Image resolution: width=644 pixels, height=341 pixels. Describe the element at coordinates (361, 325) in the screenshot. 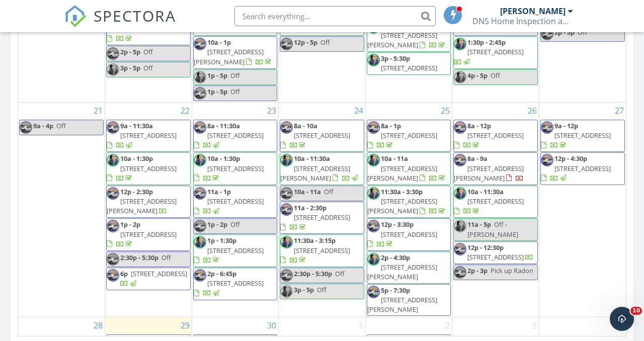

I see `a: Go to October 1, 2025` at that location.